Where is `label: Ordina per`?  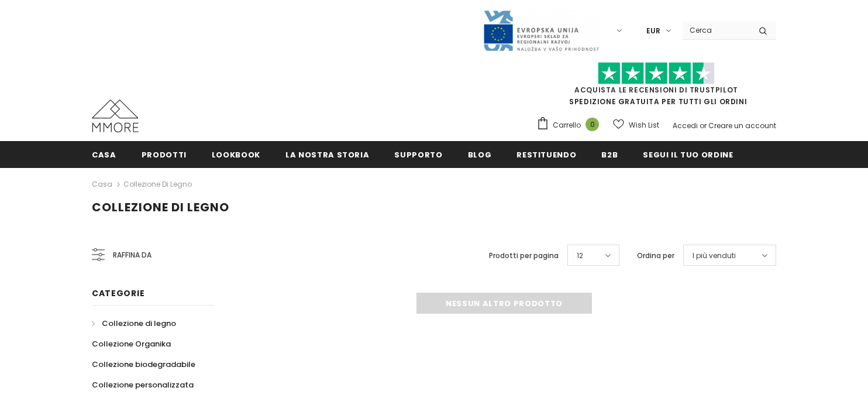 label: Ordina per is located at coordinates (656, 256).